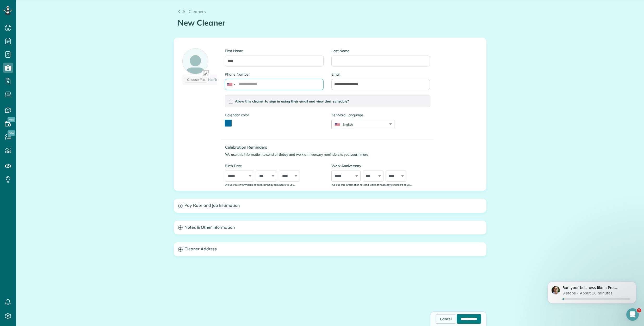  I want to click on img: Profile image for Amar, so click(16, 15).